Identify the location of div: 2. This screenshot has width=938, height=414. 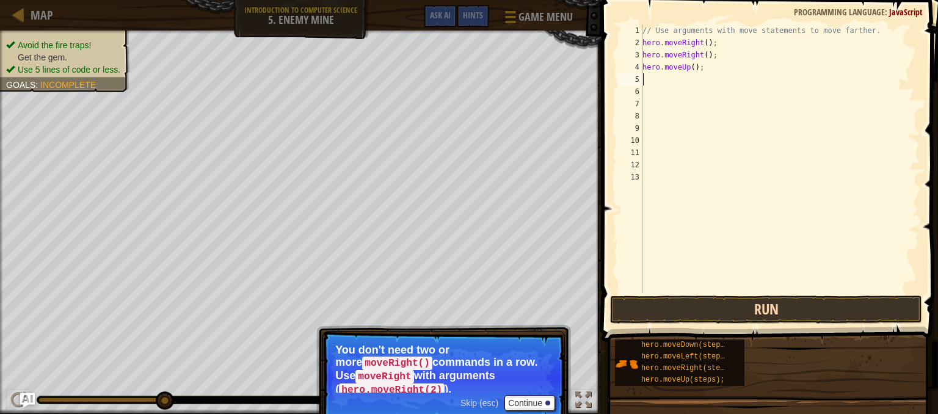
(631, 43).